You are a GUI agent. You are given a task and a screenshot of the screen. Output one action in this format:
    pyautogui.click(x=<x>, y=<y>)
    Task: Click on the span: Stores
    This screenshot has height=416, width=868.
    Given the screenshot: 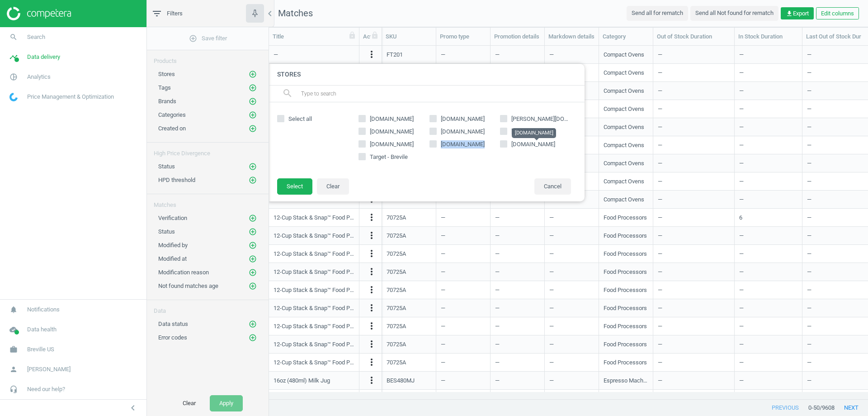 What is the action you would take?
    pyautogui.click(x=167, y=74)
    